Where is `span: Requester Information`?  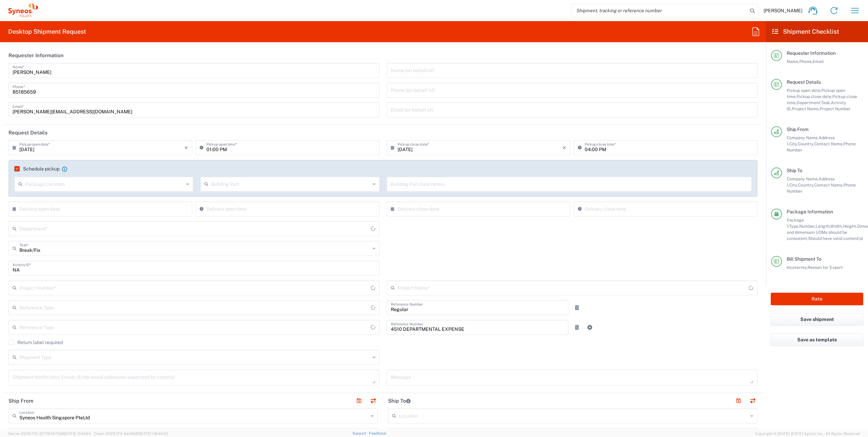
span: Requester Information is located at coordinates (812, 53).